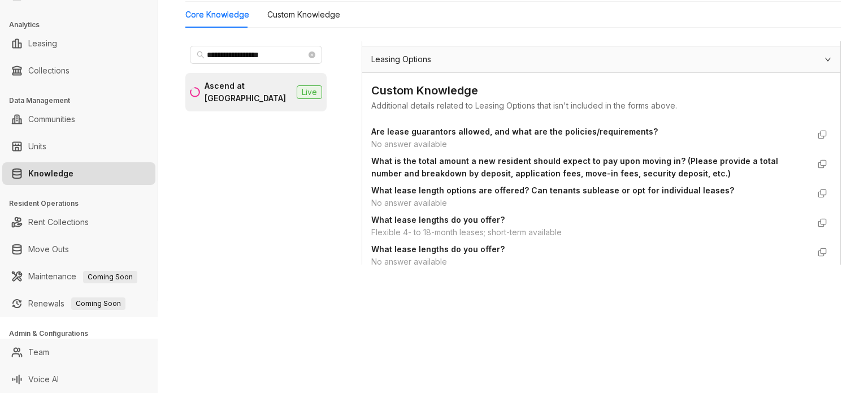 The image size is (868, 393). Describe the element at coordinates (78, 352) in the screenshot. I see `li: Team` at that location.